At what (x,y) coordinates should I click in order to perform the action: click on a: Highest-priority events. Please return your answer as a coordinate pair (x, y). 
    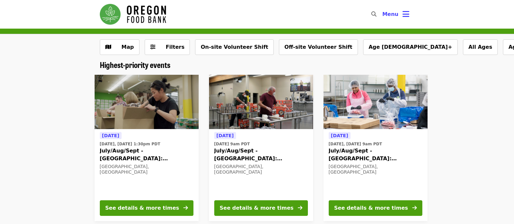
    Looking at the image, I should click on (135, 65).